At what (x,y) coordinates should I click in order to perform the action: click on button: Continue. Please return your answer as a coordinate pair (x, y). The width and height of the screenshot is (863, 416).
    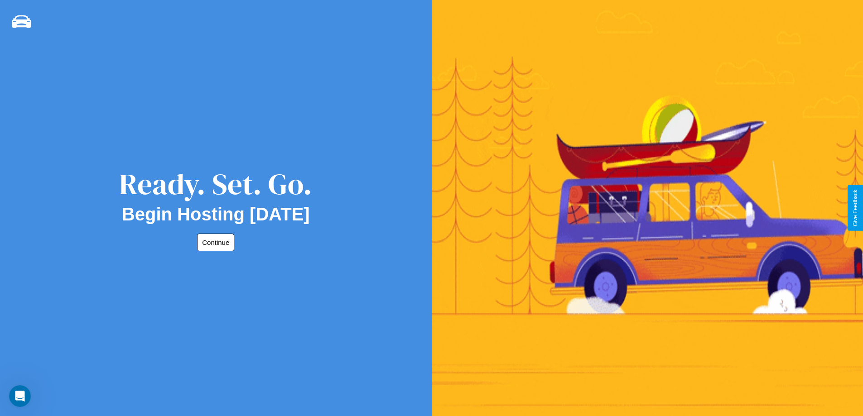
    Looking at the image, I should click on (216, 242).